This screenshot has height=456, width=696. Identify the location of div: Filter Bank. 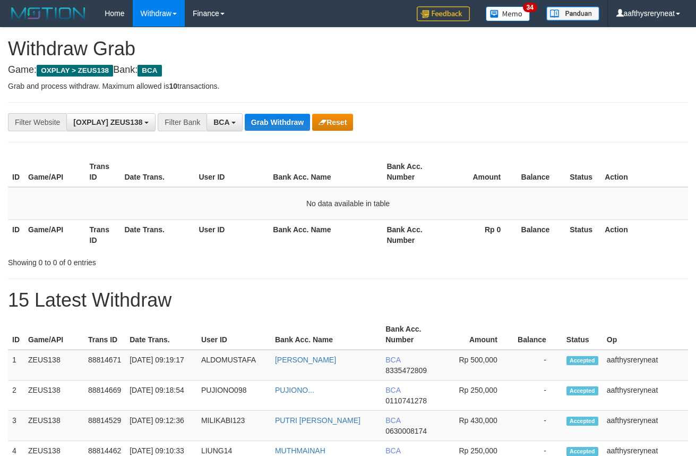
(182, 122).